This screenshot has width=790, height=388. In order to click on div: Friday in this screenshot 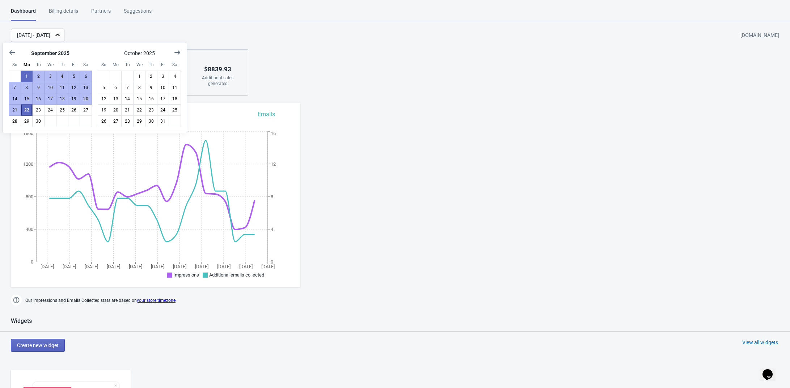, I will do `click(74, 65)`.